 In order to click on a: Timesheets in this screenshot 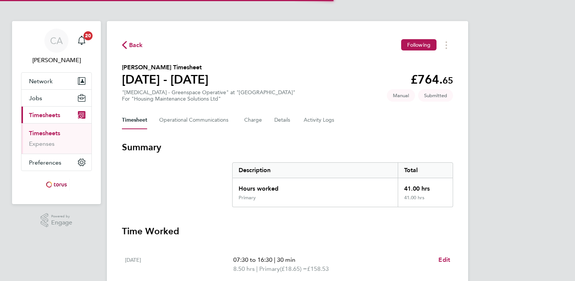, I will do `click(44, 133)`.